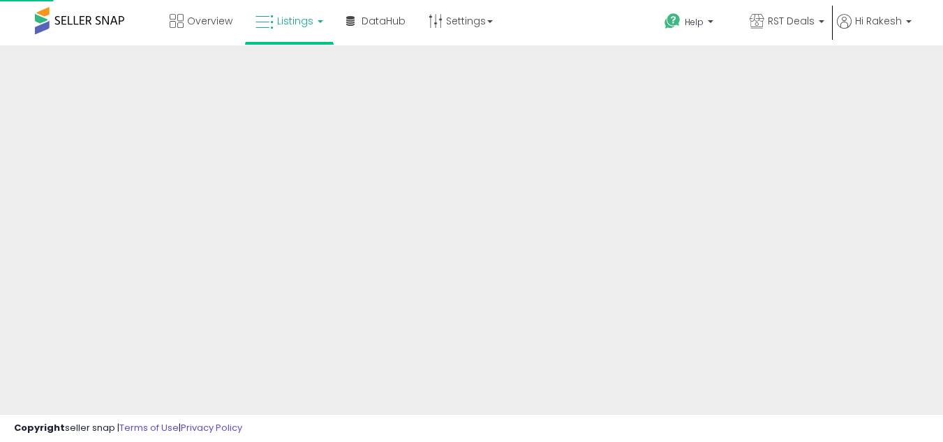  What do you see at coordinates (672, 21) in the screenshot?
I see `i: Get Help` at bounding box center [672, 21].